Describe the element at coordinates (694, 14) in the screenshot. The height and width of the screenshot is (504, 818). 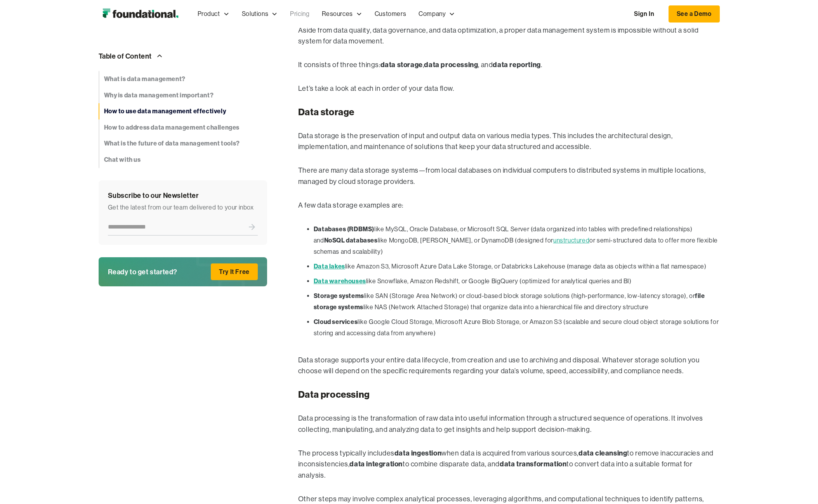
I see `a: See a Demo` at that location.